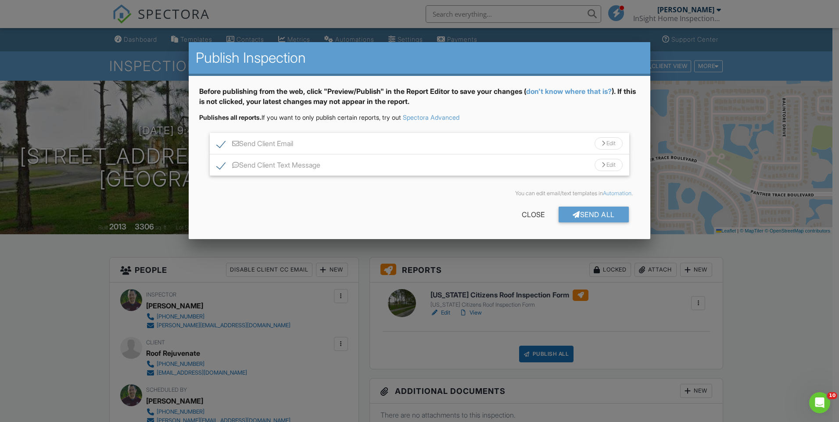  Describe the element at coordinates (419, 58) in the screenshot. I see `h2: Publish Inspection` at that location.